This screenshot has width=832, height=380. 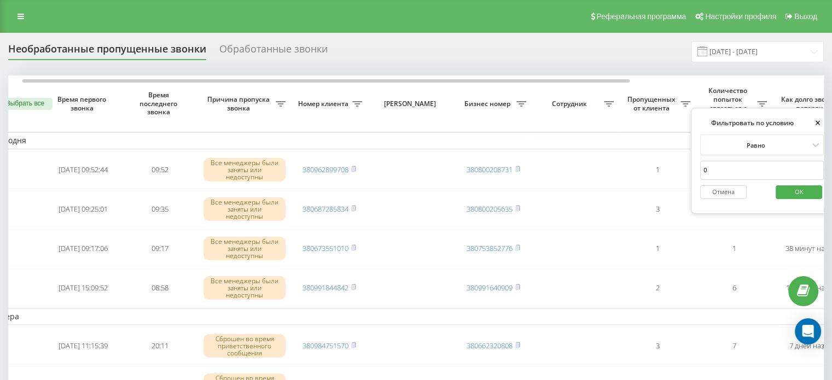 I want to click on div: Необработанные пропущенные звонки, so click(x=107, y=51).